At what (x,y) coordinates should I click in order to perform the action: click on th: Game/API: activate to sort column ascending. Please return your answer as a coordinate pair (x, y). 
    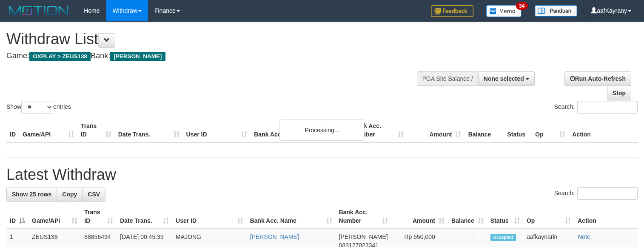
    Looking at the image, I should click on (55, 216).